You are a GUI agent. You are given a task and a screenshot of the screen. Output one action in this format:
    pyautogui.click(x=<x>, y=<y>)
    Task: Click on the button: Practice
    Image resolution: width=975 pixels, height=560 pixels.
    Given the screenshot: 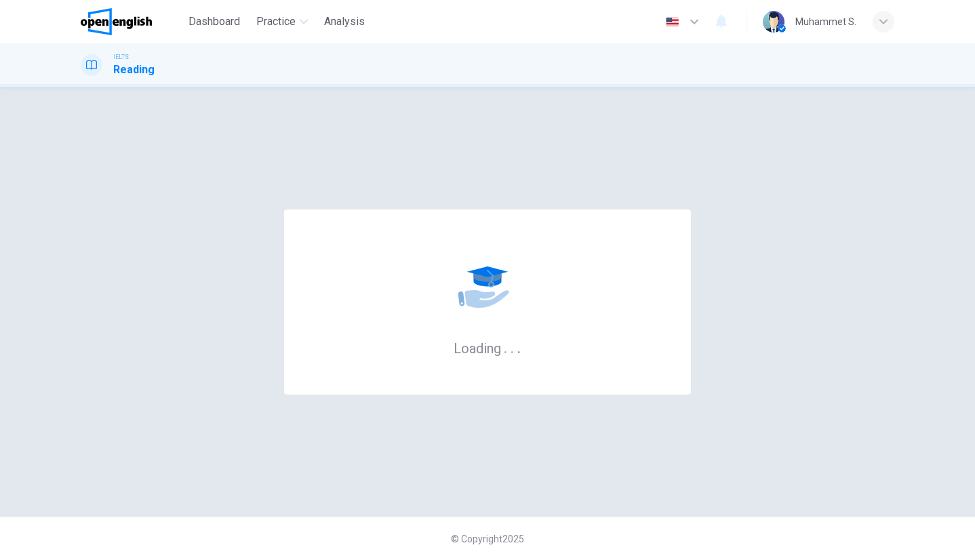 What is the action you would take?
    pyautogui.click(x=282, y=22)
    